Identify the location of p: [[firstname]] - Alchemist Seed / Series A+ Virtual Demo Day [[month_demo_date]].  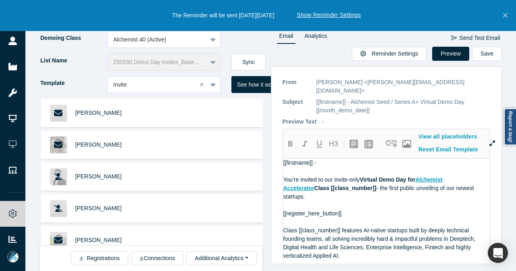
(404, 106).